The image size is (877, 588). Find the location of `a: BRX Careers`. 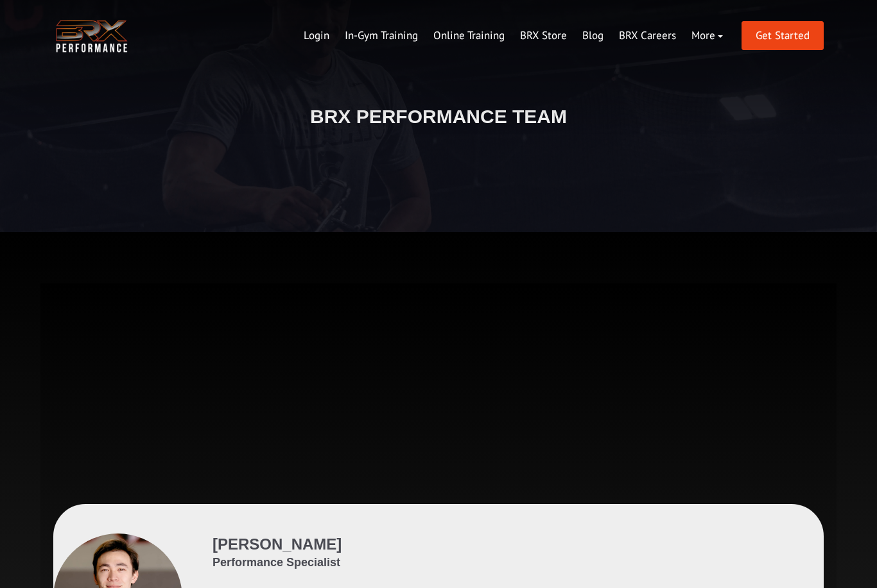

a: BRX Careers is located at coordinates (647, 36).